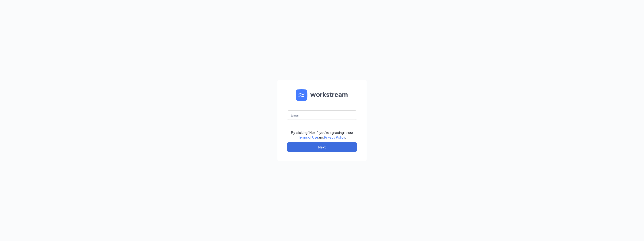 The width and height of the screenshot is (644, 241). Describe the element at coordinates (322, 147) in the screenshot. I see `button: Next` at that location.